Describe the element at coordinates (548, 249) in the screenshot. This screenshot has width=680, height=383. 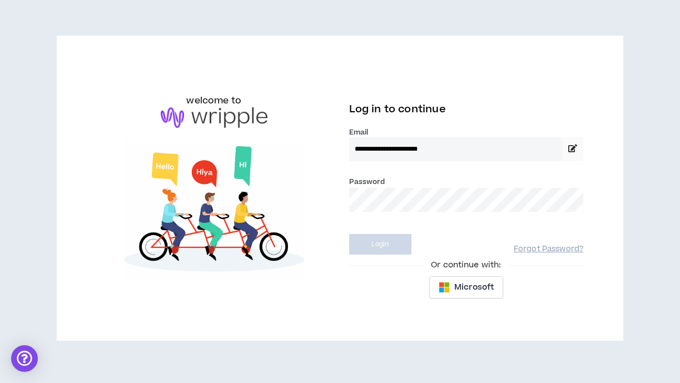
I see `a: Forgot Password?` at that location.